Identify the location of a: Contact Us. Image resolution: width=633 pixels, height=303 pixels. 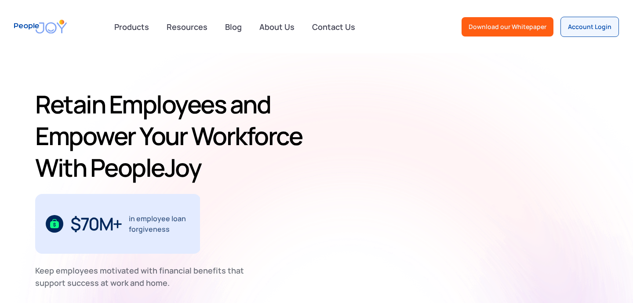
(334, 27).